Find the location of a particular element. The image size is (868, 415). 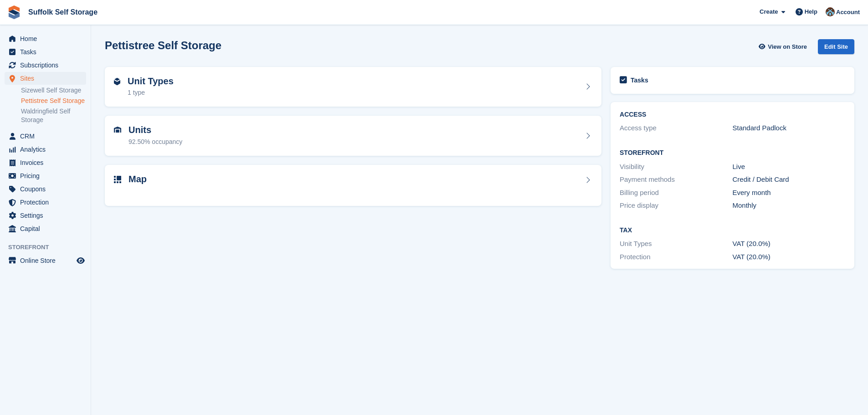

div: Every month is located at coordinates (789, 193).